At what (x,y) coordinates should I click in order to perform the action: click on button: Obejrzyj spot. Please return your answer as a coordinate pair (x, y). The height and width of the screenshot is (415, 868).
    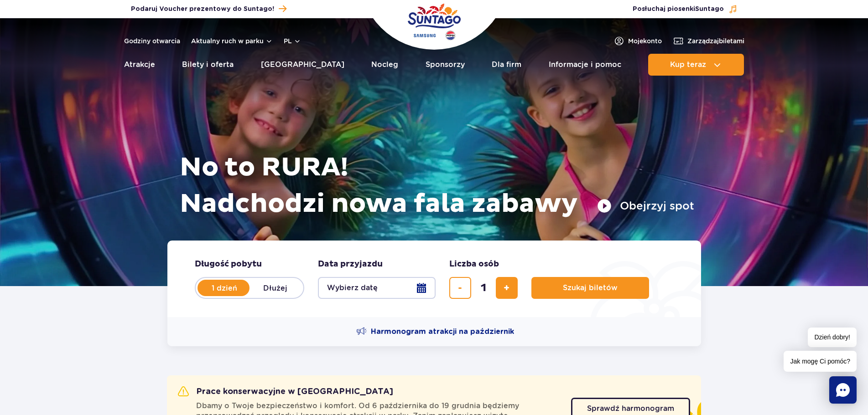
    Looking at the image, I should click on (645, 206).